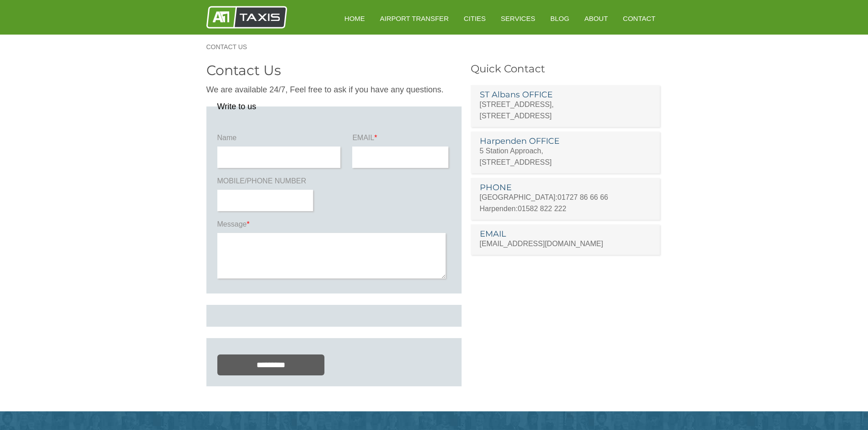  Describe the element at coordinates (639, 18) in the screenshot. I see `a: Contact` at that location.